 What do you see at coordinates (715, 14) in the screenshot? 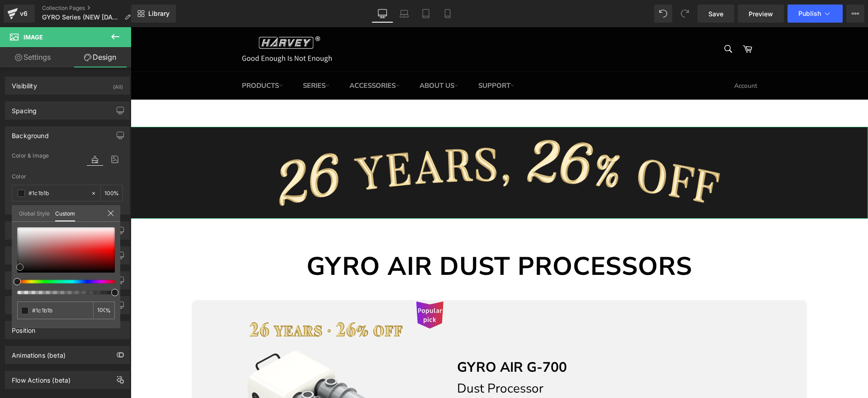
I see `span: Save` at bounding box center [715, 14].